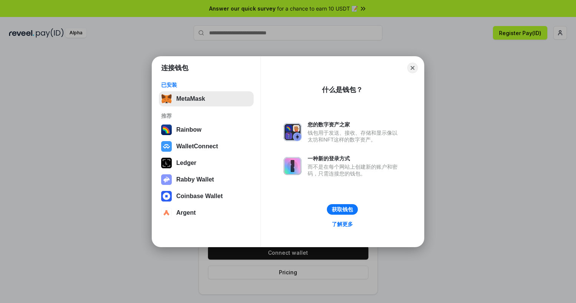 This screenshot has height=303, width=576. Describe the element at coordinates (166, 163) in the screenshot. I see `img: svg+xml,%3Csvg%20xmlns%3D%22http%3A%2F%2Fwww.w3.org%2F2000%2Fsvg%22%20width%3D%2228%22%20height%3...` at that location.